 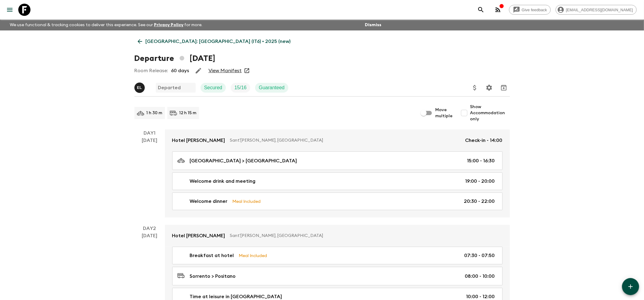 I want to click on p: 60 days, so click(x=180, y=71).